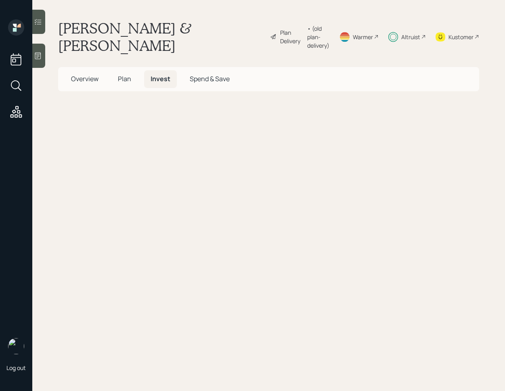 This screenshot has height=391, width=505. What do you see at coordinates (124, 79) in the screenshot?
I see `span: Plan` at bounding box center [124, 79].